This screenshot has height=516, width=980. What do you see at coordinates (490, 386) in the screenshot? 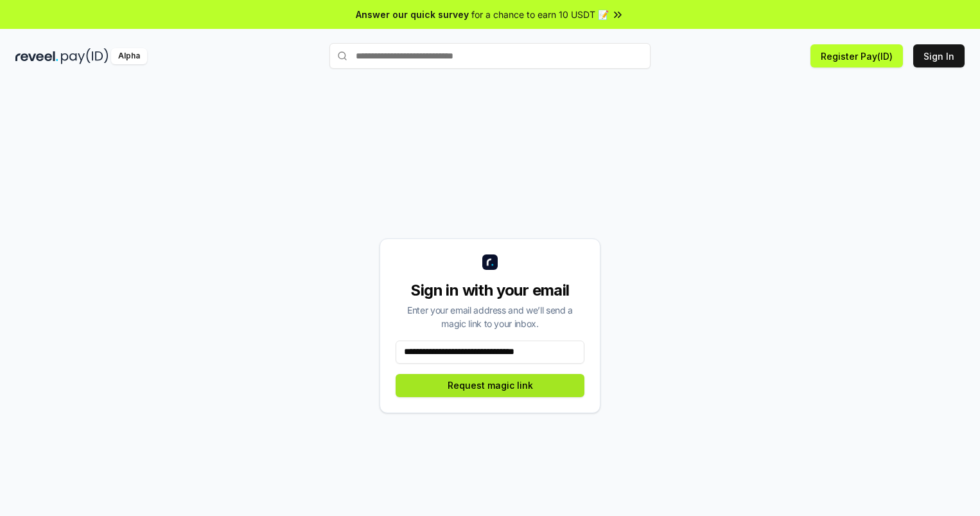
I see `button: Request magic link` at bounding box center [490, 386].